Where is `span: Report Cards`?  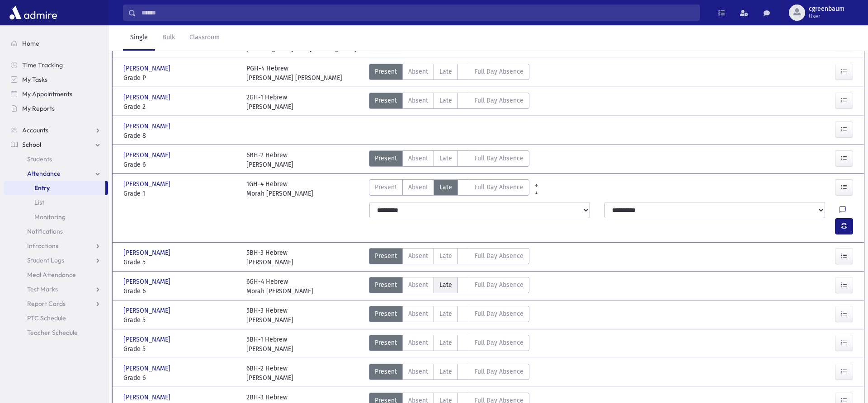
span: Report Cards is located at coordinates (46, 304).